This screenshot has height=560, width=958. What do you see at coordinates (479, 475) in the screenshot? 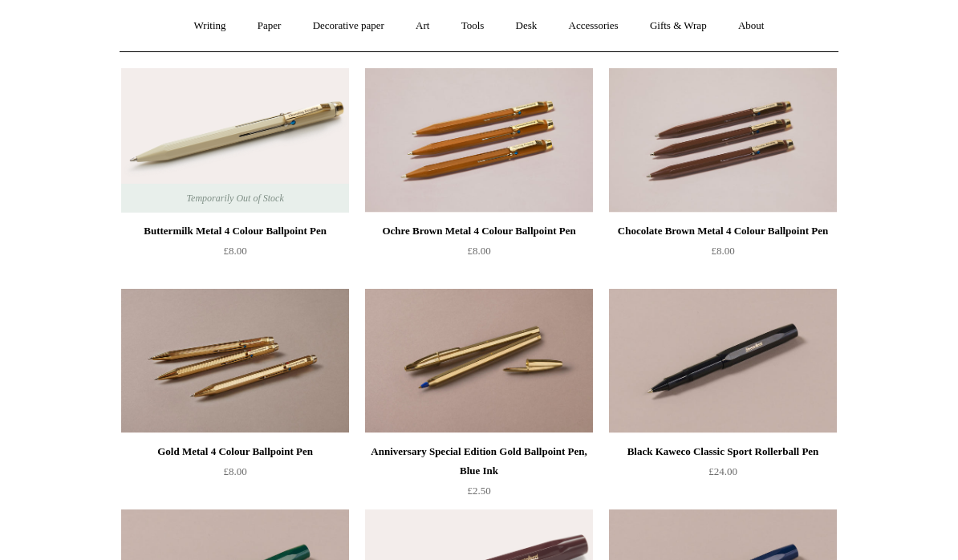
I see `a: Anniversary Special Edition Gold Ballpoint Pen, Blue Ink £2.50` at bounding box center [479, 475].